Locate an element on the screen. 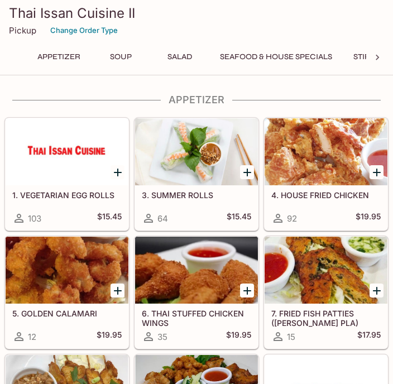  h5: 4. HOUSE FRIED CHICKEN is located at coordinates (326, 195).